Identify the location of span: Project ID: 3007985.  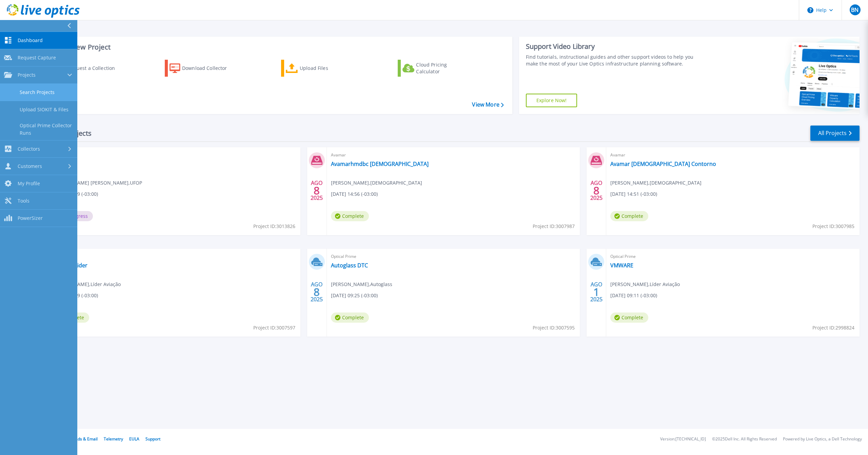
(834, 226).